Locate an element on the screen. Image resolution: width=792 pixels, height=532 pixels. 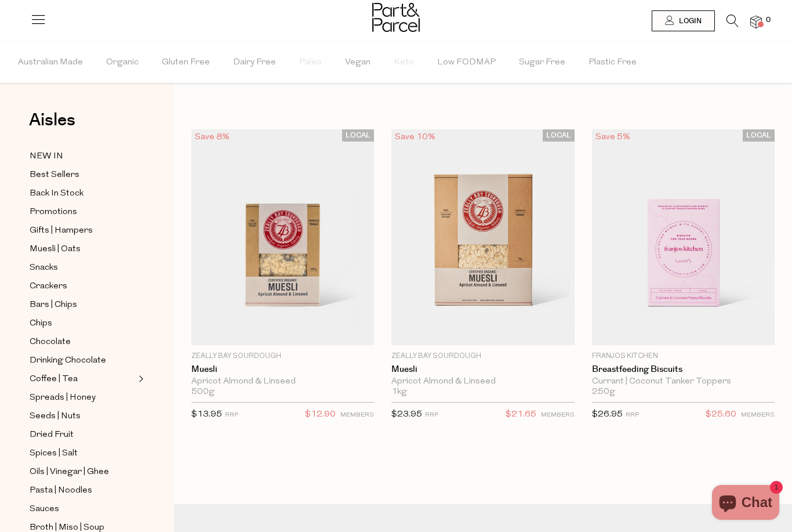
a: Spreads | Honey is located at coordinates (83, 397).